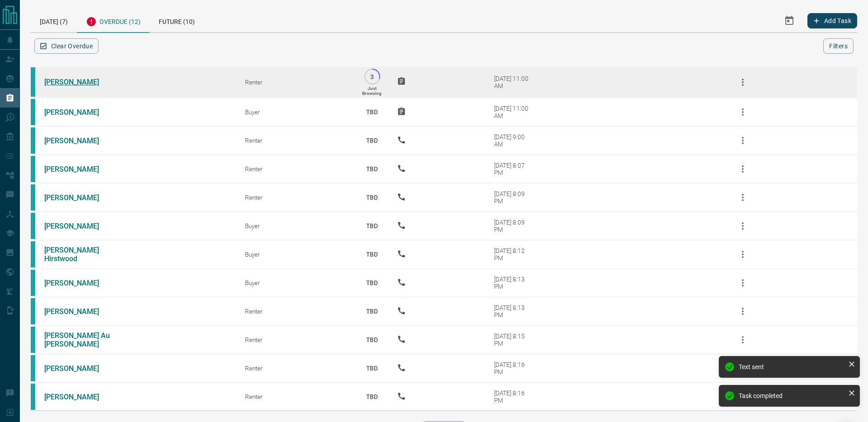 This screenshot has width=868, height=422. Describe the element at coordinates (372, 76) in the screenshot. I see `p: 3` at that location.